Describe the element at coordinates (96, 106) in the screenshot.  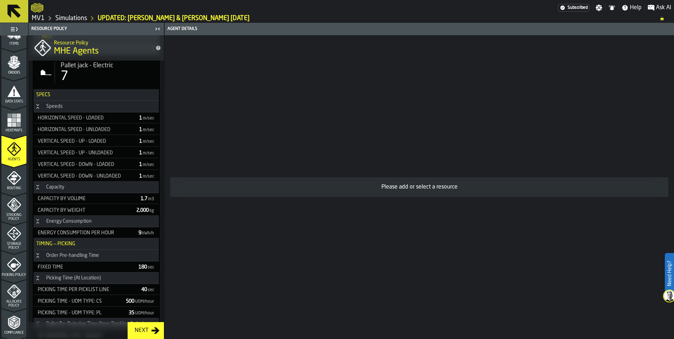
I see `h3: title-section-Speeds` at that location.